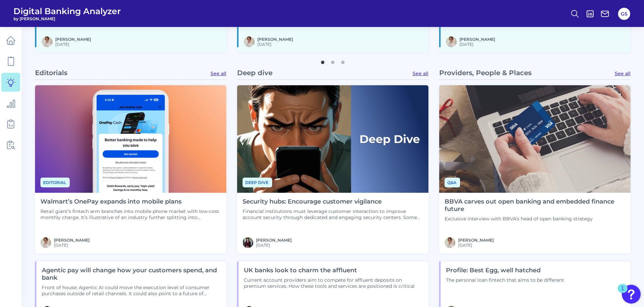 The image size is (644, 307). Describe the element at coordinates (623, 293) in the screenshot. I see `div: 1` at that location.